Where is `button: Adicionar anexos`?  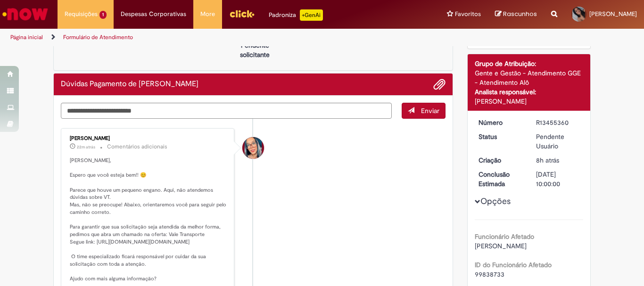 button: Adicionar anexos is located at coordinates (439, 85).